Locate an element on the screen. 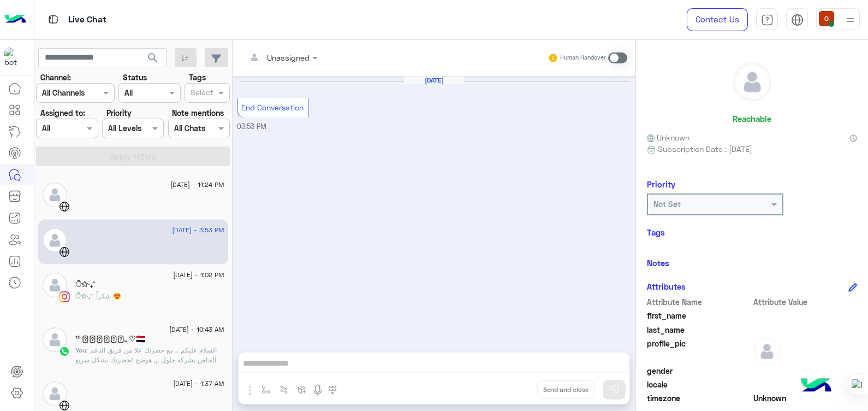  label: Status is located at coordinates (135, 77).